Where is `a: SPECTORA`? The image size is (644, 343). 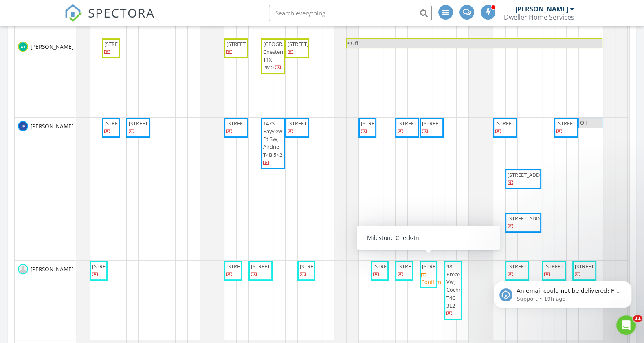 a: SPECTORA is located at coordinates (110, 20).